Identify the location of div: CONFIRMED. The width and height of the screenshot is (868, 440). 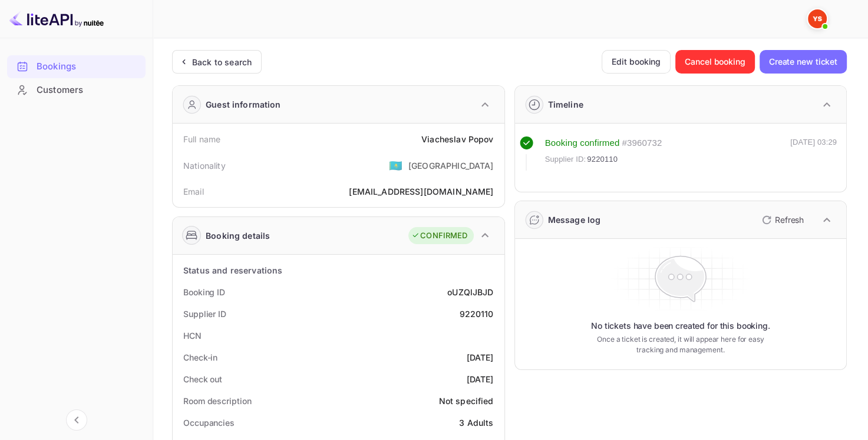
(439, 236).